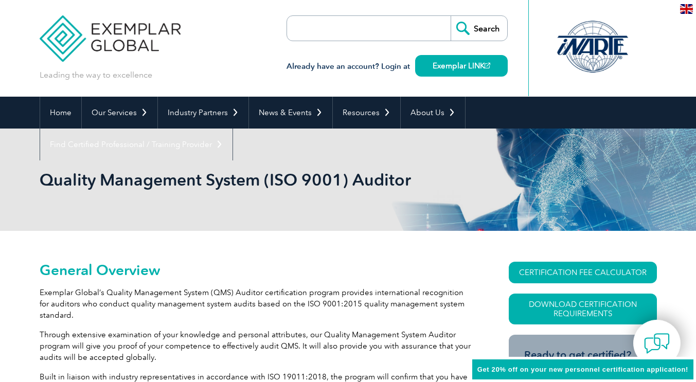 This screenshot has width=696, height=382. Describe the element at coordinates (432, 113) in the screenshot. I see `a: About Us` at that location.